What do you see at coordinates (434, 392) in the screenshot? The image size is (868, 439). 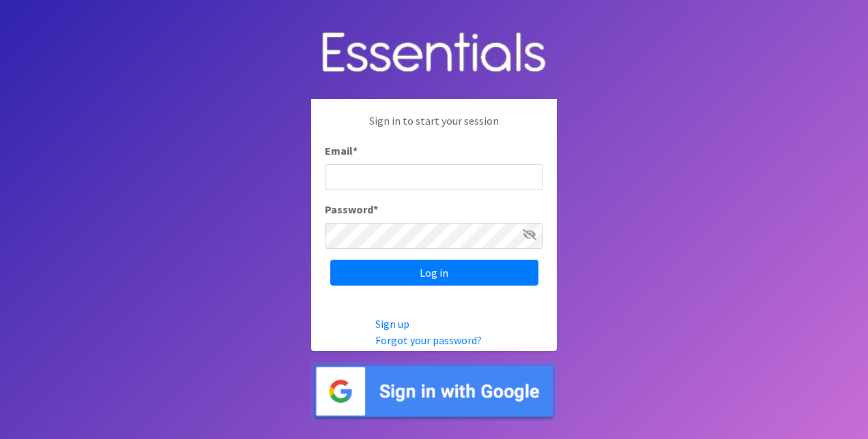 I see `img: Sign in with Google` at bounding box center [434, 392].